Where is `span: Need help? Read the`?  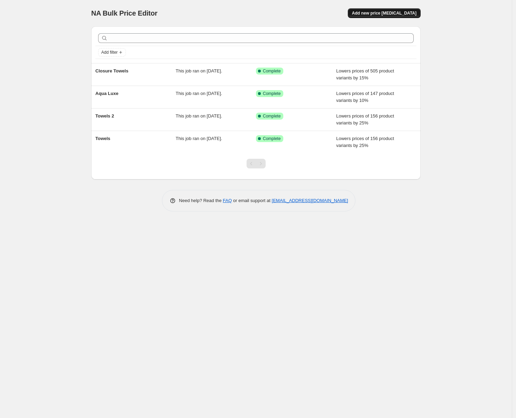
span: Need help? Read the is located at coordinates (201, 200).